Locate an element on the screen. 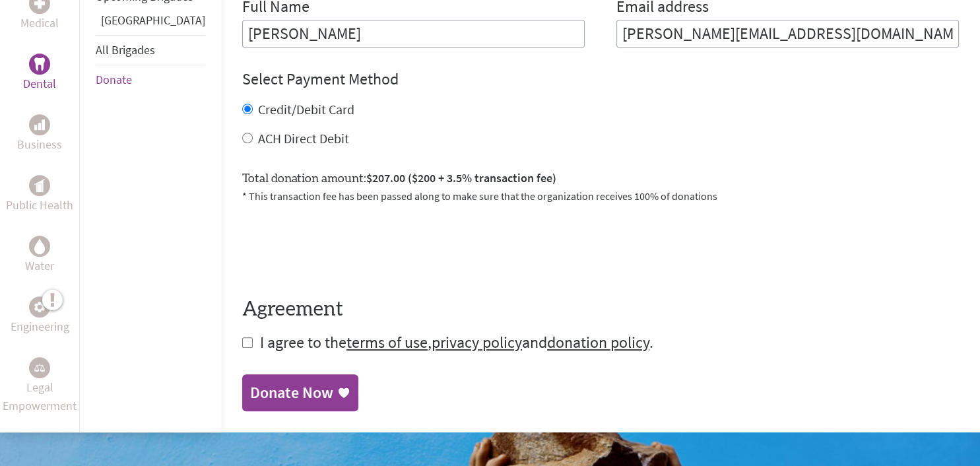  p: Dental is located at coordinates (40, 84).